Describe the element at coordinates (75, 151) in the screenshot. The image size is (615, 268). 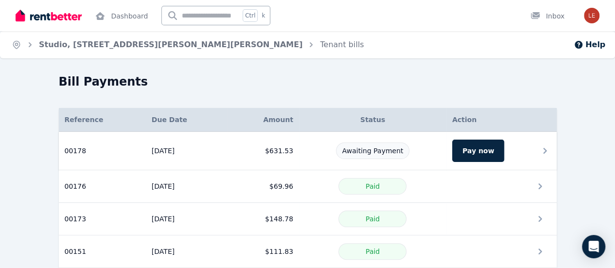
I see `span: 00178` at that location.